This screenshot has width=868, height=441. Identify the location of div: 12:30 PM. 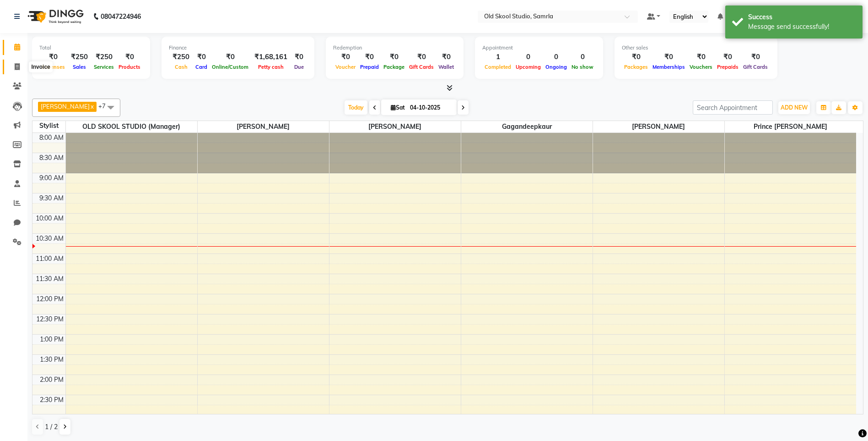
(50, 319).